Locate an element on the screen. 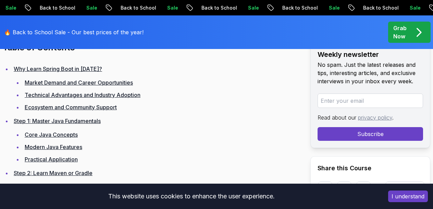 This screenshot has height=209, width=433. p: Grab Now is located at coordinates (400, 32).